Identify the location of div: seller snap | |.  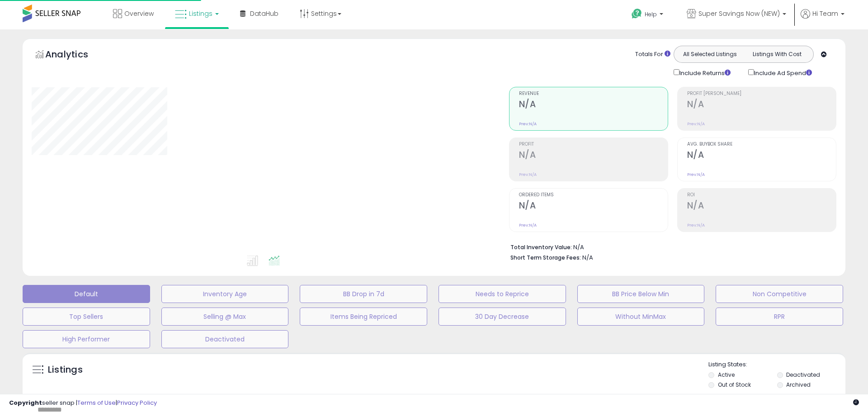
(83, 403).